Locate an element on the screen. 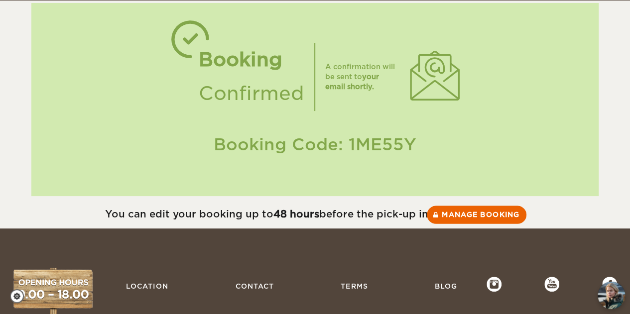 Image resolution: width=630 pixels, height=314 pixels. a: Cookie settings is located at coordinates (20, 296).